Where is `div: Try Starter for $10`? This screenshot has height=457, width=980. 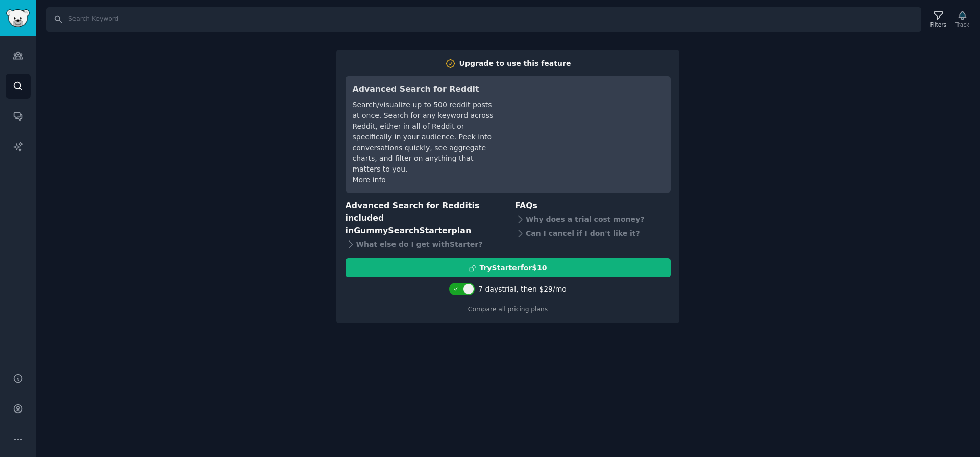
div: Try Starter for $10 is located at coordinates (513, 268).